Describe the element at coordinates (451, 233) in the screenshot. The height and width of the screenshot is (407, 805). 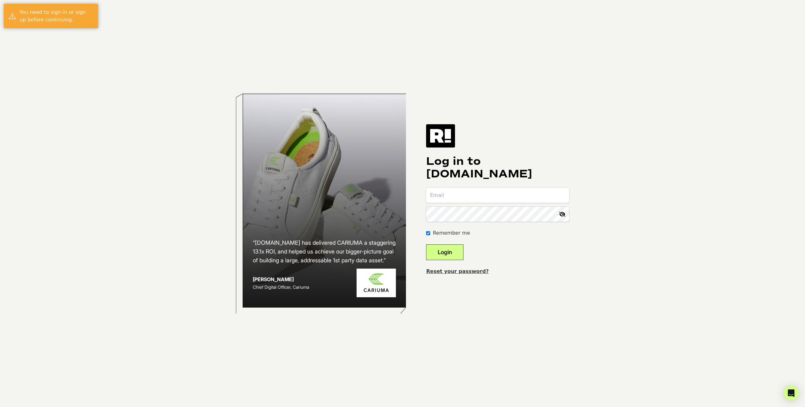
I see `label: Remember me` at that location.